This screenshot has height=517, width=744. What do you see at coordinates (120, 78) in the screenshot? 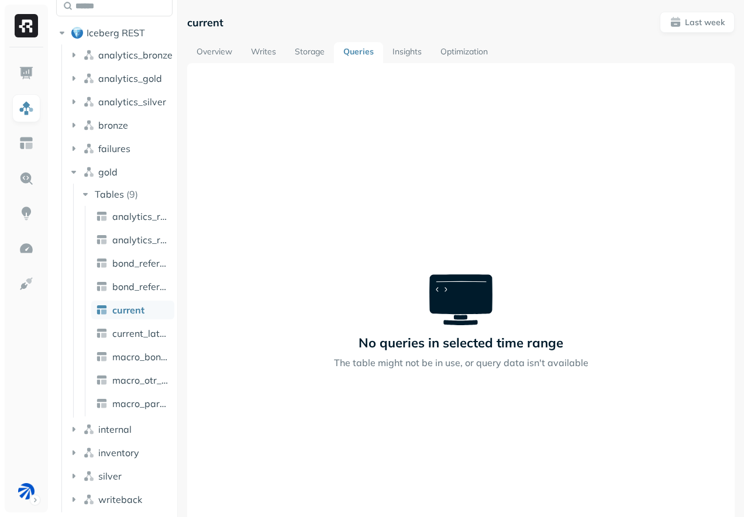
I see `button: analytics_gold` at bounding box center [120, 78].